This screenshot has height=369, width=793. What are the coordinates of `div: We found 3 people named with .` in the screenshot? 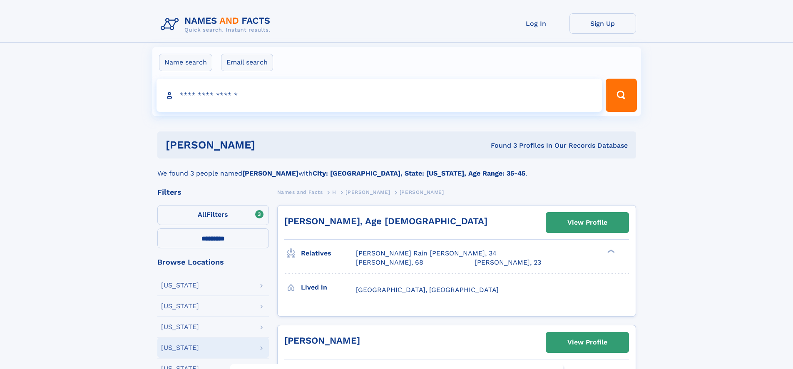 It's located at (397, 169).